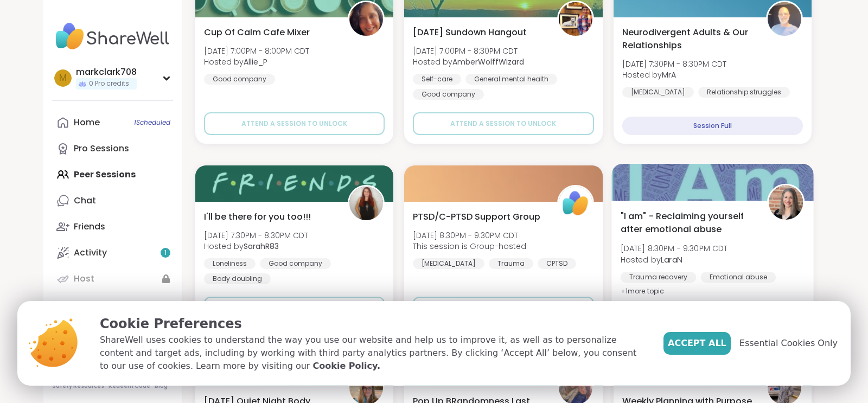 The height and width of the screenshot is (403, 868). What do you see at coordinates (161, 386) in the screenshot?
I see `a: Blog` at bounding box center [161, 386].